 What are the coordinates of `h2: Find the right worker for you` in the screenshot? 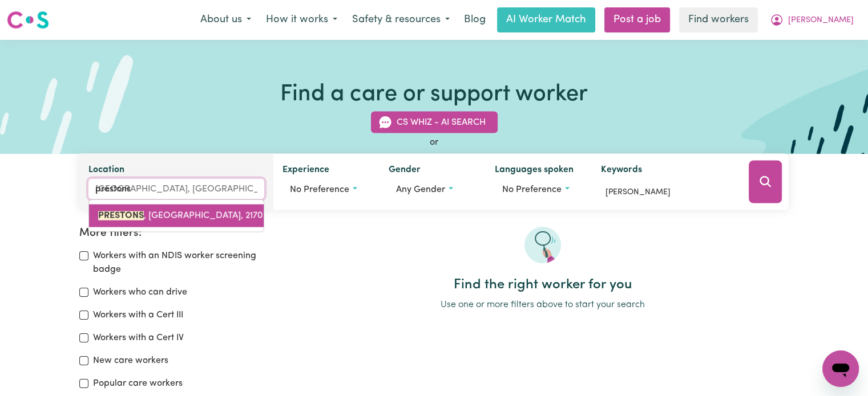 It's located at (542, 285).